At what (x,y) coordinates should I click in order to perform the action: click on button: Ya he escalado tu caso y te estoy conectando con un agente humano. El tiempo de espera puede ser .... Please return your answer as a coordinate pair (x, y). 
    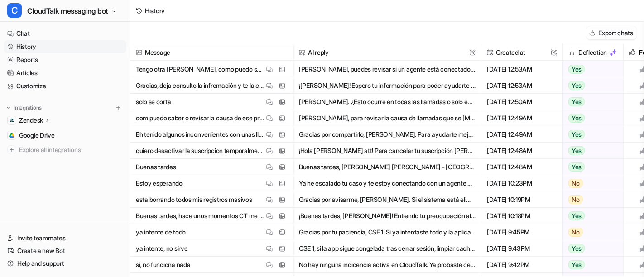
    Looking at the image, I should click on (387, 184).